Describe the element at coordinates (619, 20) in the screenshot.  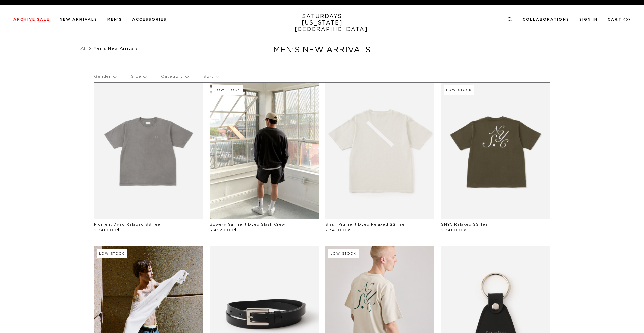
I see `a: Cart (0)` at that location.